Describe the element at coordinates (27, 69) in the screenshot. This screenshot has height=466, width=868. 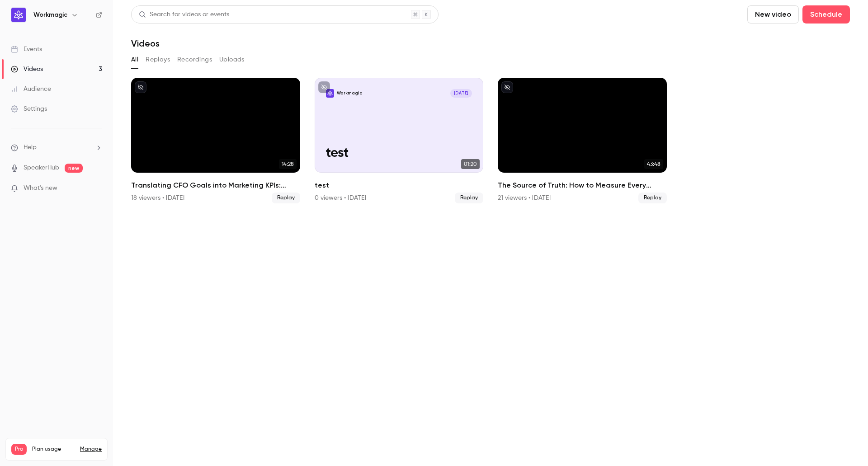
I see `div: Videos` at that location.